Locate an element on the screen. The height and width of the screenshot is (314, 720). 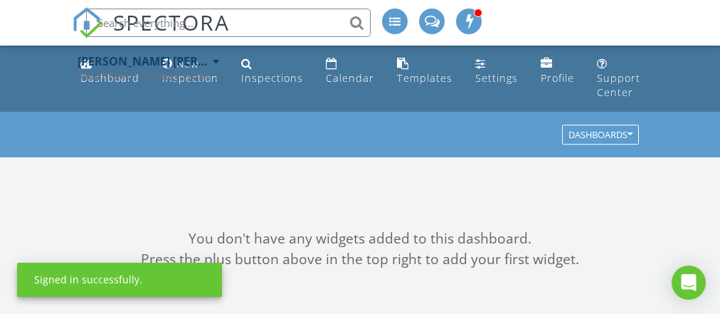
a: Support Center is located at coordinates (618, 78).